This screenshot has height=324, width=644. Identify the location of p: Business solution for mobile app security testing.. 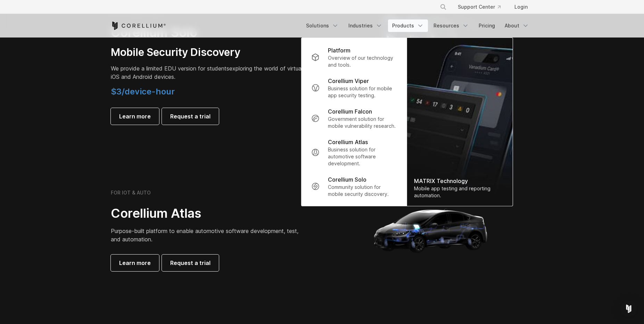
(363, 92).